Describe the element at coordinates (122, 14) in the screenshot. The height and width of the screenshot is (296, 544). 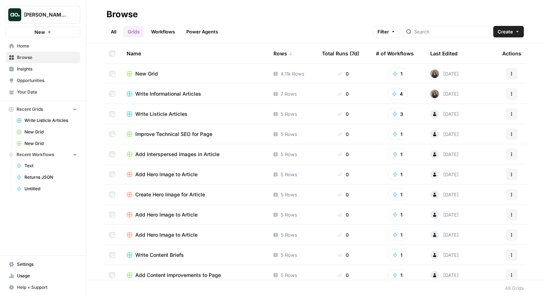
I see `div: Browse` at that location.